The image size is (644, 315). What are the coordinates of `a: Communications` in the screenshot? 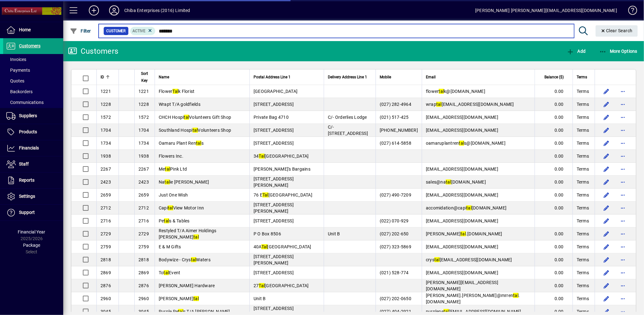 It's located at (33, 103).